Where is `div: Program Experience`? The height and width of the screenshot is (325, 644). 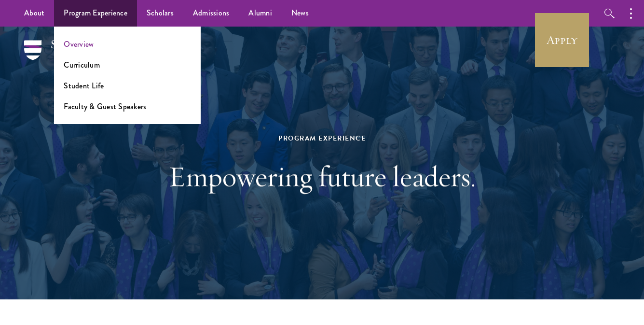 div: Program Experience is located at coordinates (322, 138).